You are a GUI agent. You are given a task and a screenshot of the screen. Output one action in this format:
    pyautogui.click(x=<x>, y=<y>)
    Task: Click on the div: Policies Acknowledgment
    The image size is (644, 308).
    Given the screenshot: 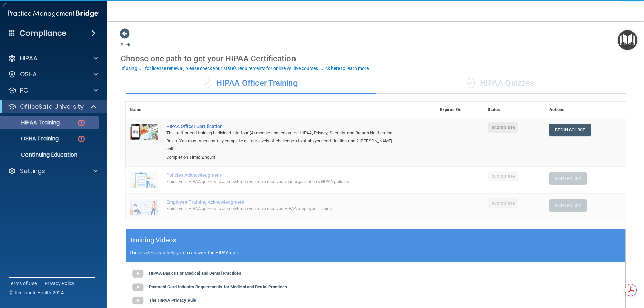 What is the action you would take?
    pyautogui.click(x=284, y=175)
    